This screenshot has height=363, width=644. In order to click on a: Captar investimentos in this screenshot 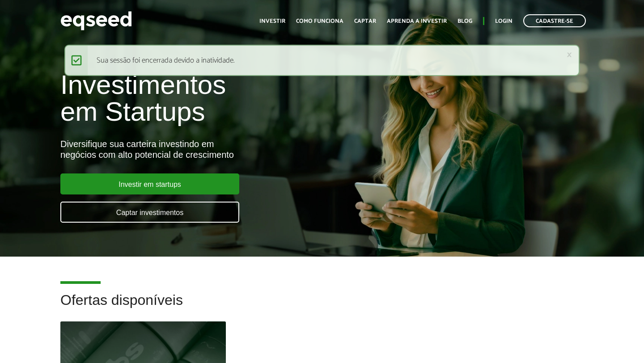, I will do `click(150, 212)`.